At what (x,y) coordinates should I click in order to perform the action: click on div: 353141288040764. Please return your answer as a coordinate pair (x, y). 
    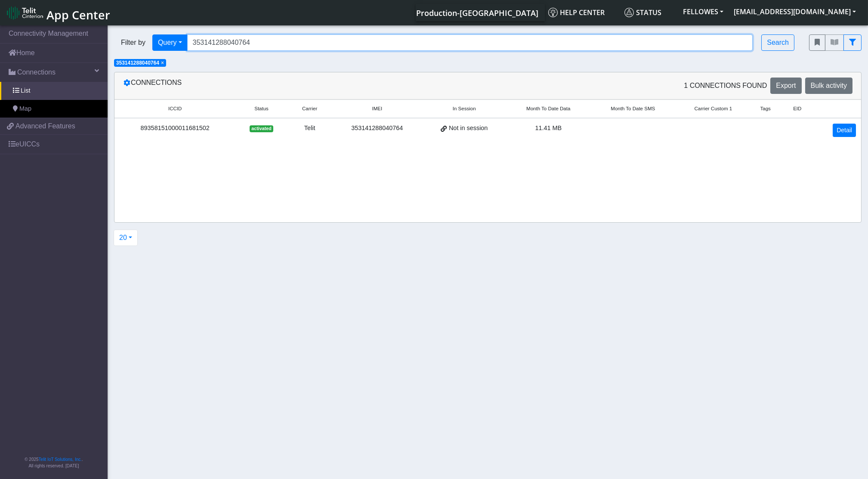
    Looking at the image, I should click on (377, 128).